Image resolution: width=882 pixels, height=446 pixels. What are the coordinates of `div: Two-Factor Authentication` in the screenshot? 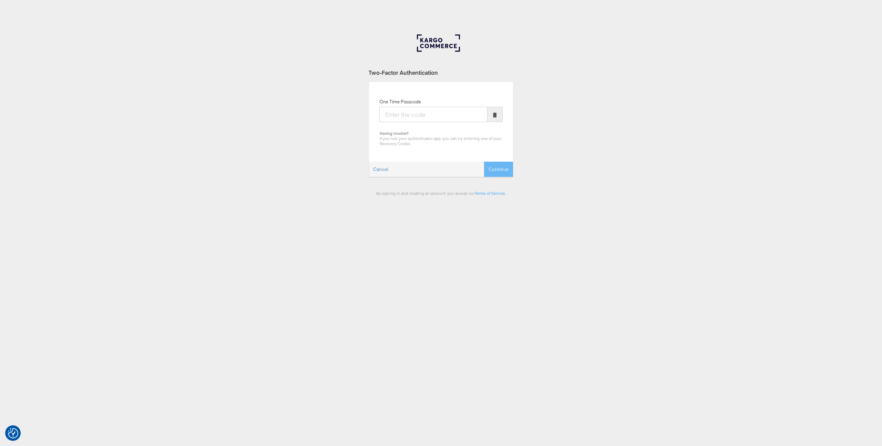 It's located at (441, 72).